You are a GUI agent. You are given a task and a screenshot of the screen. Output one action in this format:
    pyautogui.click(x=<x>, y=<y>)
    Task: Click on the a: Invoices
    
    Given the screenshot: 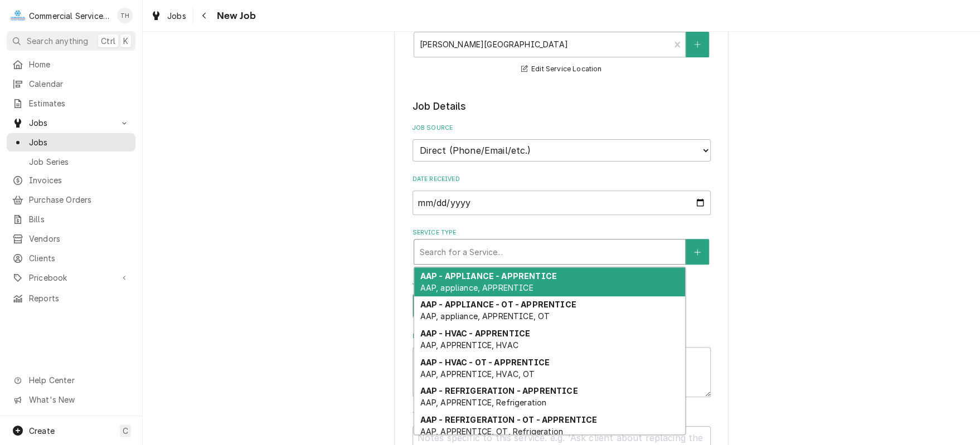 What is the action you would take?
    pyautogui.click(x=71, y=180)
    